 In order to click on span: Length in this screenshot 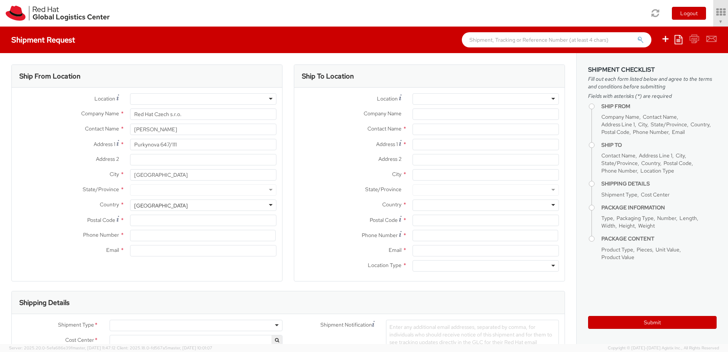, I will do `click(688, 218)`.